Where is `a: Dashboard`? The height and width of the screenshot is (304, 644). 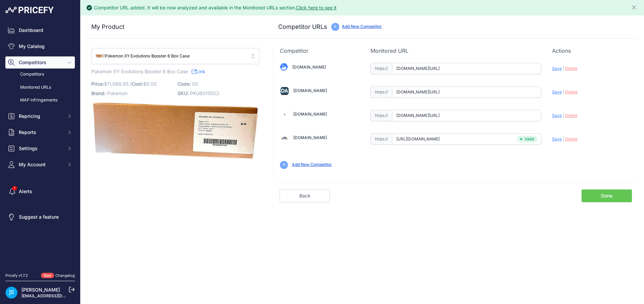
a: Dashboard is located at coordinates (40, 30).